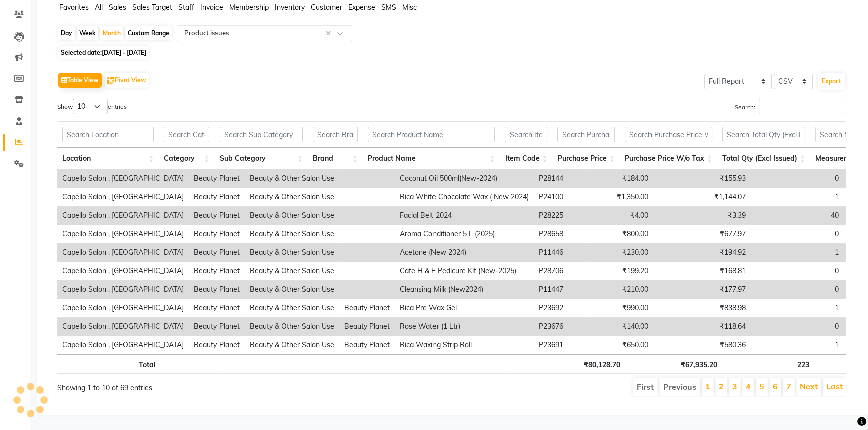 This screenshot has width=868, height=430. I want to click on input: Search:, so click(802, 106).